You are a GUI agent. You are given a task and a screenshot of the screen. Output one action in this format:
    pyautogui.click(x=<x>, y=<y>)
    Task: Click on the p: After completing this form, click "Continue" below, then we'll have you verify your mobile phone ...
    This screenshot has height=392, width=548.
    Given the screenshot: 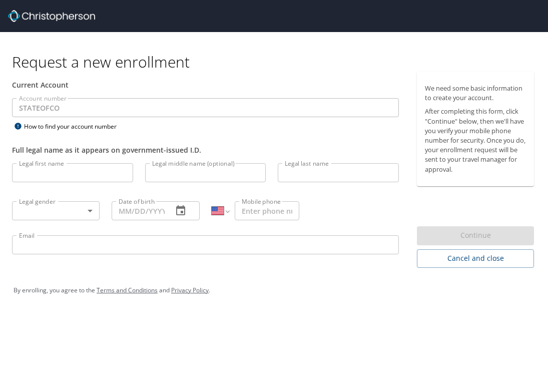 What is the action you would take?
    pyautogui.click(x=476, y=140)
    